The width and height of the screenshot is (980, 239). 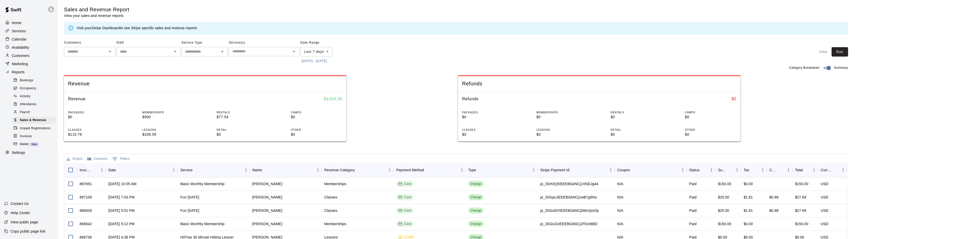 What do you see at coordinates (773, 170) in the screenshot?
I see `div: Custom Fee` at bounding box center [773, 170].